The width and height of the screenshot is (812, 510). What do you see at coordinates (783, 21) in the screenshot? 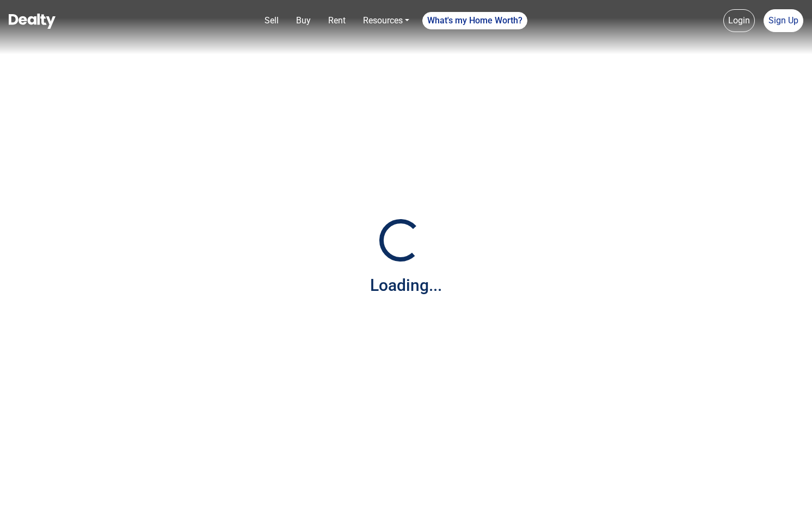
I see `a: Sign Up` at bounding box center [783, 21].